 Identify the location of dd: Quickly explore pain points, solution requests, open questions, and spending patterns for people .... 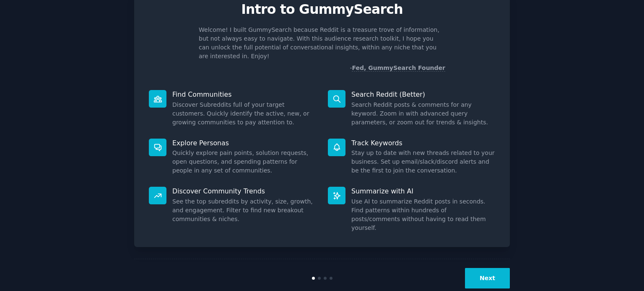
(244, 162).